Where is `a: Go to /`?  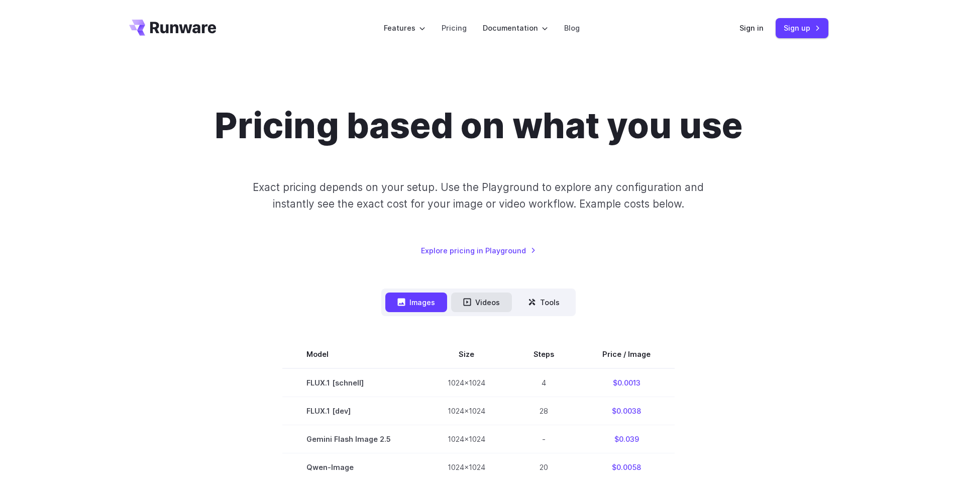
a: Go to / is located at coordinates (173, 28).